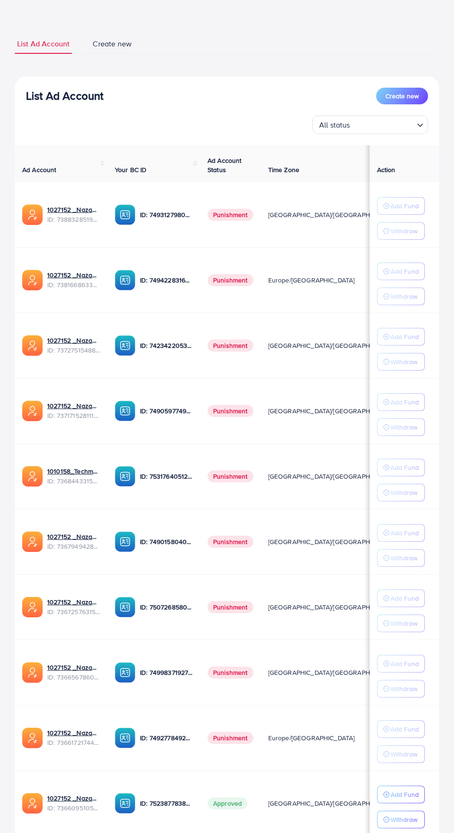  What do you see at coordinates (74, 677) in the screenshot?
I see `span: ID: 7366567860828749825` at bounding box center [74, 677].